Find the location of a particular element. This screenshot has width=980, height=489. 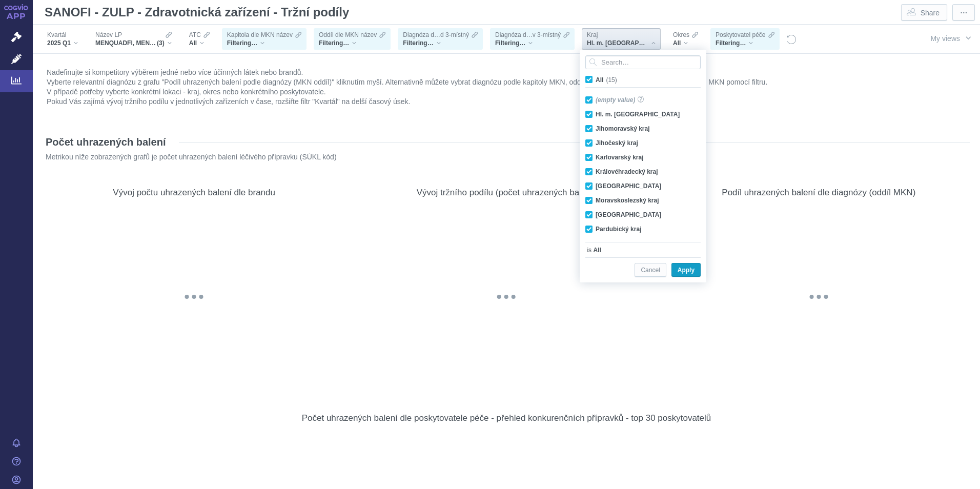

div: Diagnóza d…d 3-místnýFiltering… is located at coordinates (441, 39).